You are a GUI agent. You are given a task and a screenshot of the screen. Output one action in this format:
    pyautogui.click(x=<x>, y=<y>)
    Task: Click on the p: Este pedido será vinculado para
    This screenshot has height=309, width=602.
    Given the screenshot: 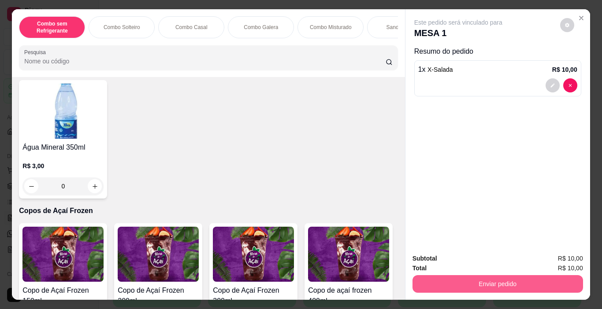 What is the action you would take?
    pyautogui.click(x=458, y=22)
    